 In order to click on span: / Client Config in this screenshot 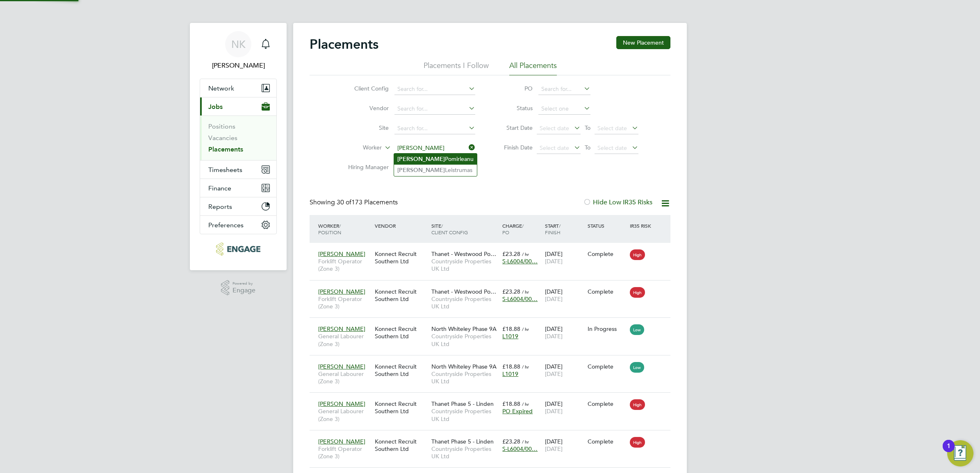, I will do `click(450, 229)`.